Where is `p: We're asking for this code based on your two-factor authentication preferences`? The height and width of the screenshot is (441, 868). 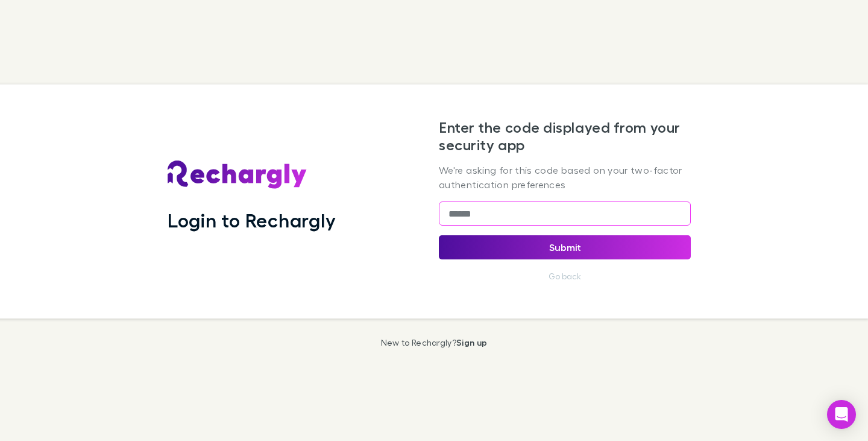
p: We're asking for this code based on your two-factor authentication preferences is located at coordinates (564, 177).